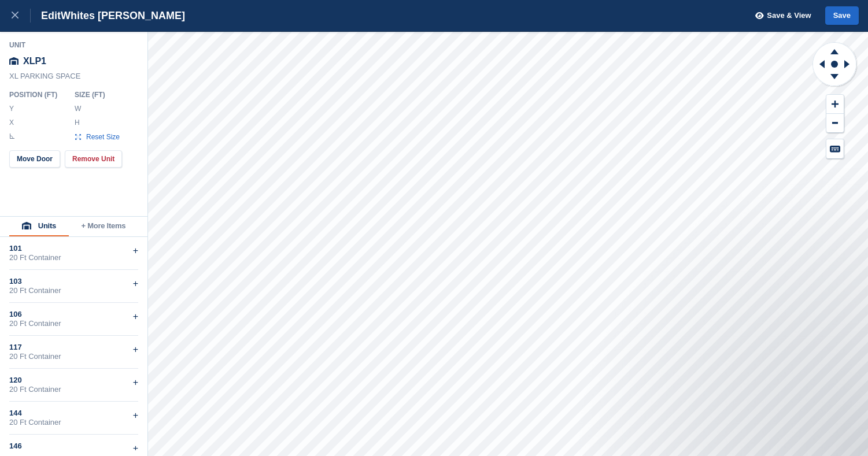 The height and width of the screenshot is (456, 868). I want to click on button: Zoom Out, so click(836, 124).